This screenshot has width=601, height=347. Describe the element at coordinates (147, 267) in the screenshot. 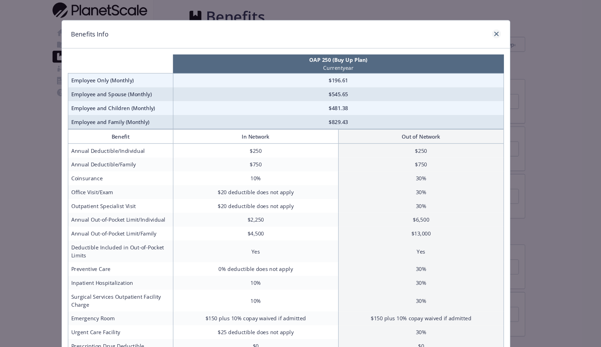

I see `td: Inpatient Hospitalization` at that location.